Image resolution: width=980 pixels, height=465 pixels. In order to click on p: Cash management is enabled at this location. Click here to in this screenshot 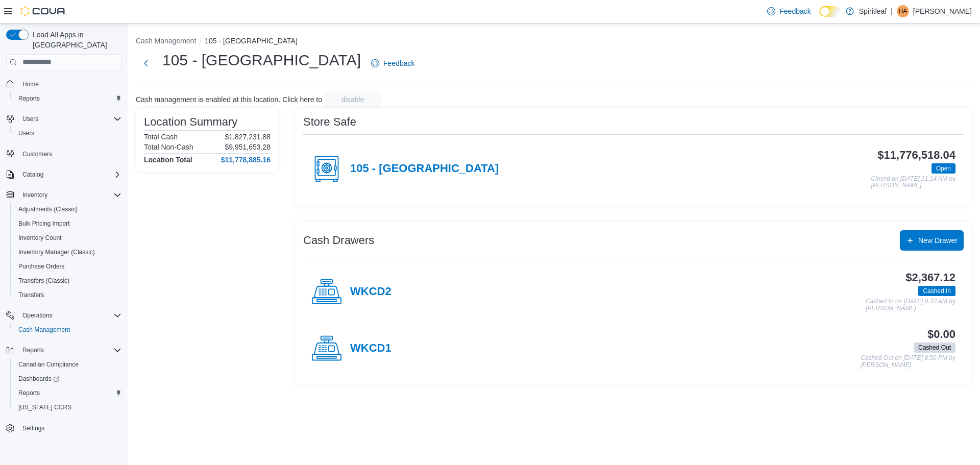, I will do `click(229, 99)`.